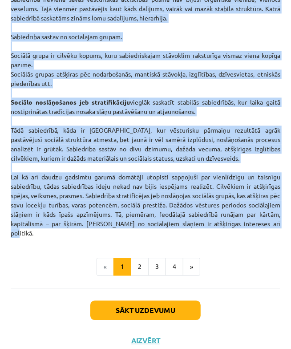 The height and width of the screenshot is (349, 291). What do you see at coordinates (140, 267) in the screenshot?
I see `button: 2` at bounding box center [140, 267].